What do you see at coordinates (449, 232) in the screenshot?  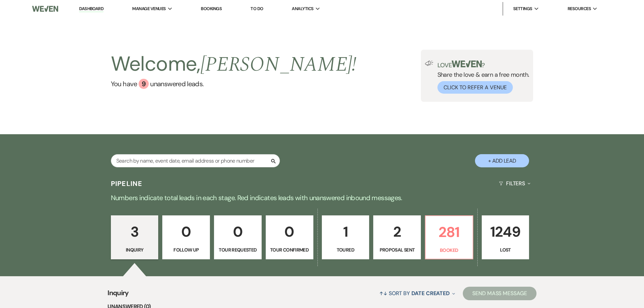 I see `p: 281` at bounding box center [449, 232].